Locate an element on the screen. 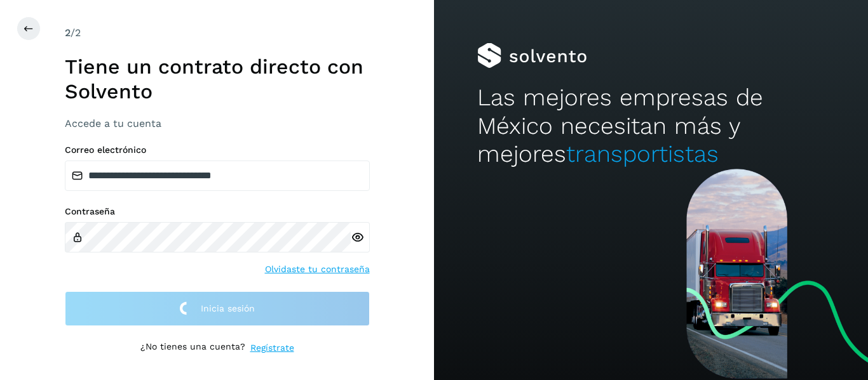  a: Olvidaste tu contraseña is located at coordinates (317, 269).